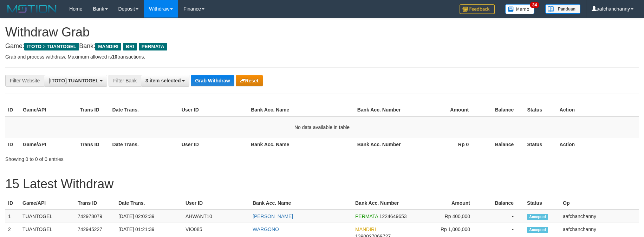 This screenshot has width=644, height=237. I want to click on img: panduan.png, so click(563, 9).